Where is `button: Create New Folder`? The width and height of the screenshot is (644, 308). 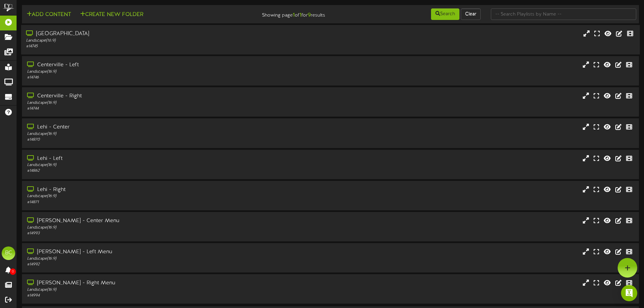 button: Create New Folder is located at coordinates (112, 15).